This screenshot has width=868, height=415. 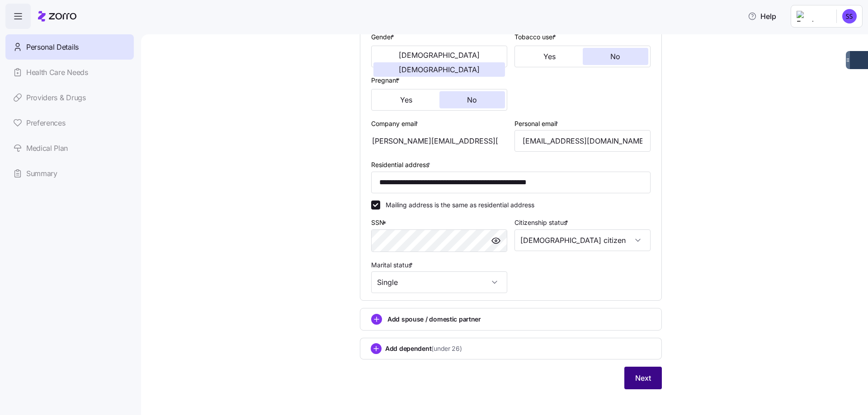 I want to click on span: (under 26), so click(x=446, y=349).